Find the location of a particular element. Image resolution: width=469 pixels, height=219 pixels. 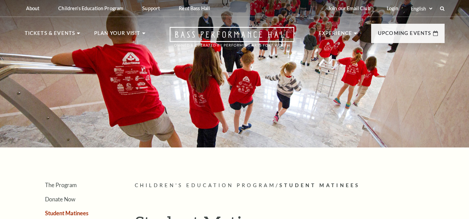

select: Select: is located at coordinates (421, 8).